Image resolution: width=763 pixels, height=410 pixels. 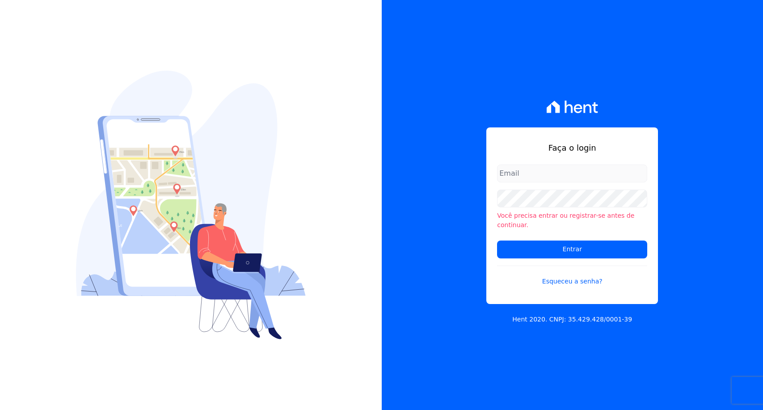 I want to click on li: Você precisa entrar ou registrar-se antes de continuar., so click(x=572, y=220).